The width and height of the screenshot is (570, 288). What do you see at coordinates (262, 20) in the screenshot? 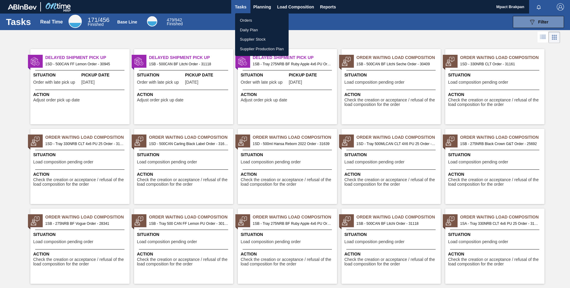
I see `a: Orders` at bounding box center [262, 20].